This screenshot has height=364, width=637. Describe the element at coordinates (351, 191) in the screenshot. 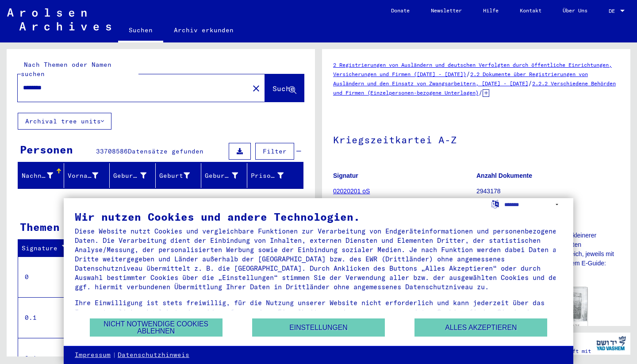

I see `a: 02020201 oS` at that location.